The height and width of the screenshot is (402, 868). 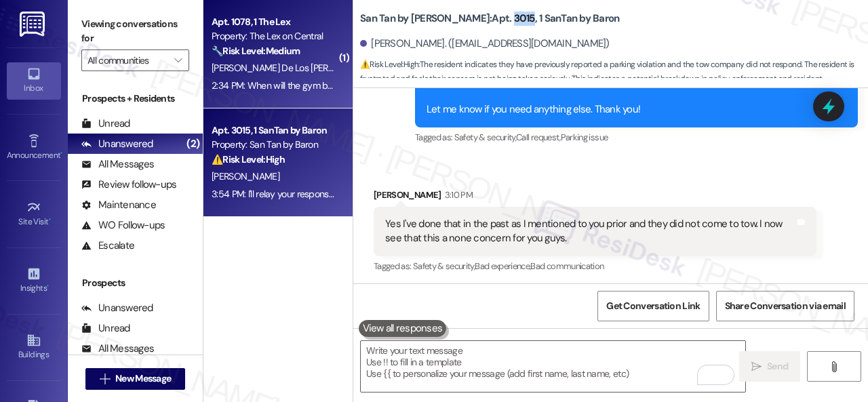 I want to click on div: WO Follow-ups, so click(x=122, y=225).